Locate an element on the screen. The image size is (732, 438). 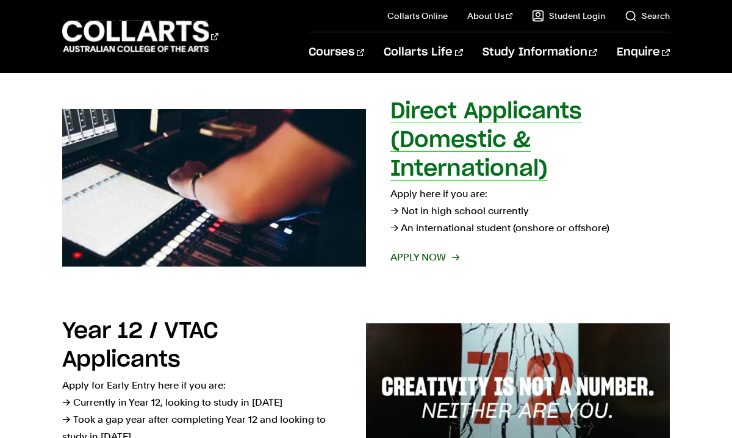
a: Search is located at coordinates (647, 16).